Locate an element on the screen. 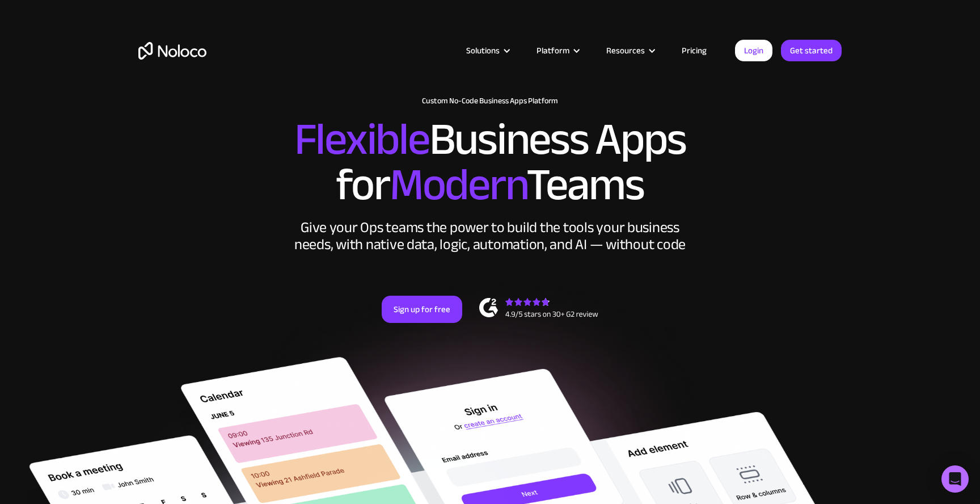 This screenshot has width=980, height=504. a: home is located at coordinates (173, 50).